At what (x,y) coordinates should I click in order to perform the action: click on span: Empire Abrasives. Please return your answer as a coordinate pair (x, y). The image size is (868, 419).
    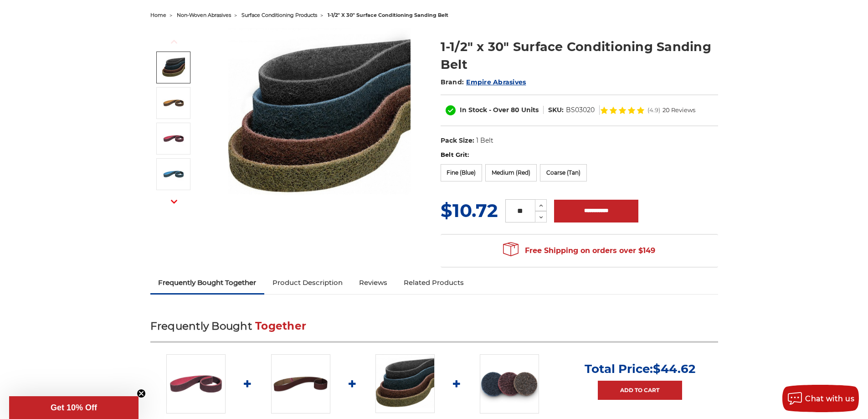
    Looking at the image, I should click on (496, 82).